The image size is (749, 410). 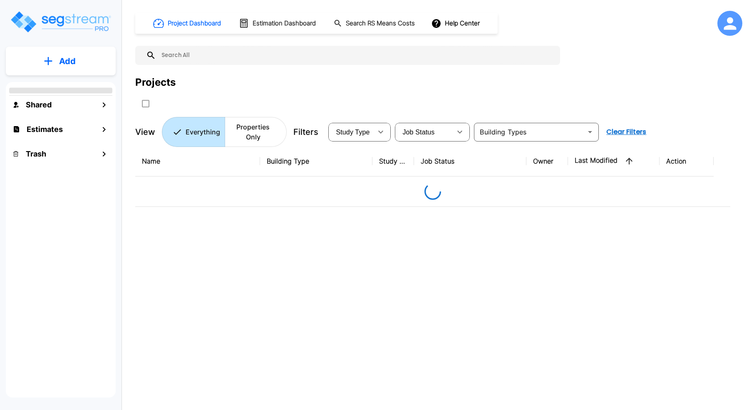 What do you see at coordinates (155, 82) in the screenshot?
I see `div: Projects` at bounding box center [155, 82].